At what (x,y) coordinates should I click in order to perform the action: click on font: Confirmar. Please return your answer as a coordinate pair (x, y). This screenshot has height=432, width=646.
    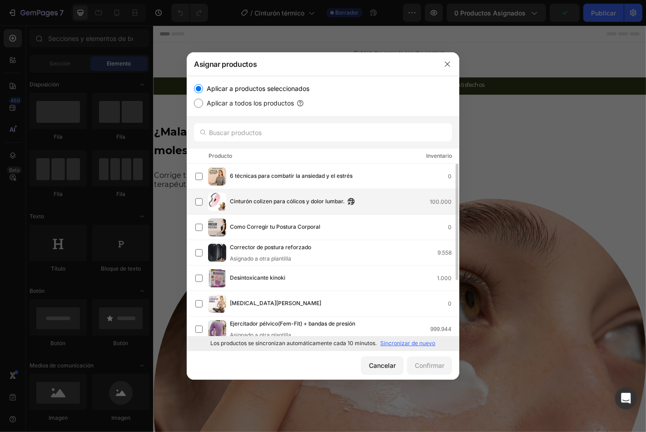
    Looking at the image, I should click on (429, 365).